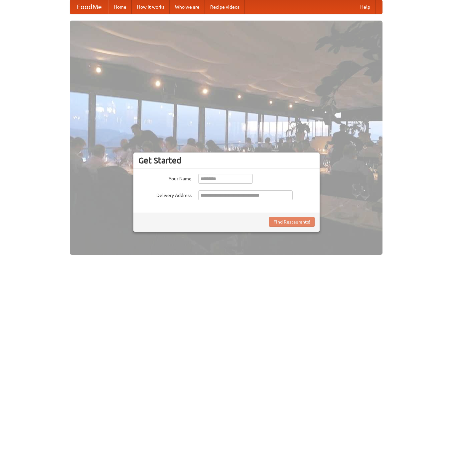  Describe the element at coordinates (165, 194) in the screenshot. I see `label: Delivery Address` at that location.